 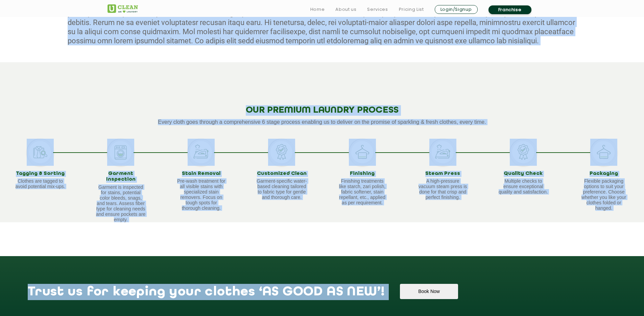 I want to click on h3: Steam Press, so click(x=443, y=174).